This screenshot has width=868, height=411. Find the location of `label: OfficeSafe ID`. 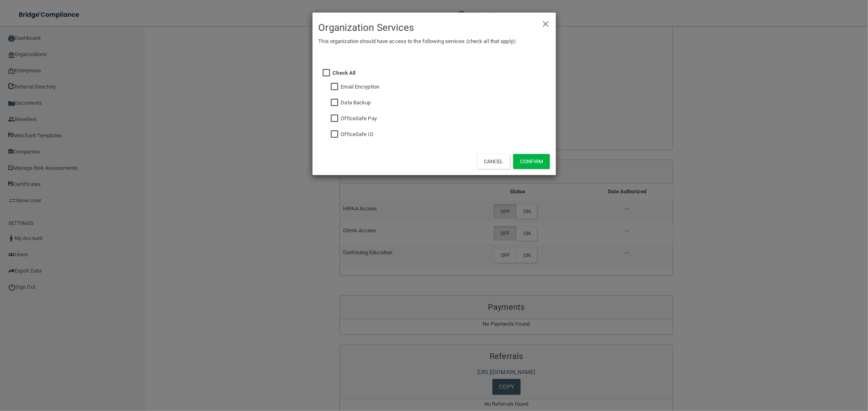

label: OfficeSafe ID is located at coordinates (357, 135).